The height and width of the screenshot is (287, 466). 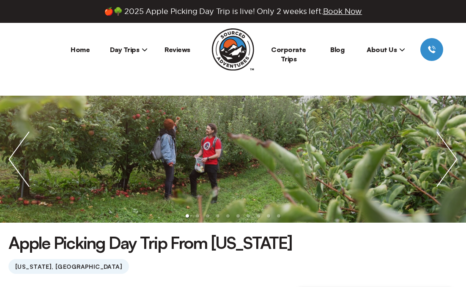 I want to click on a: Blog, so click(x=337, y=50).